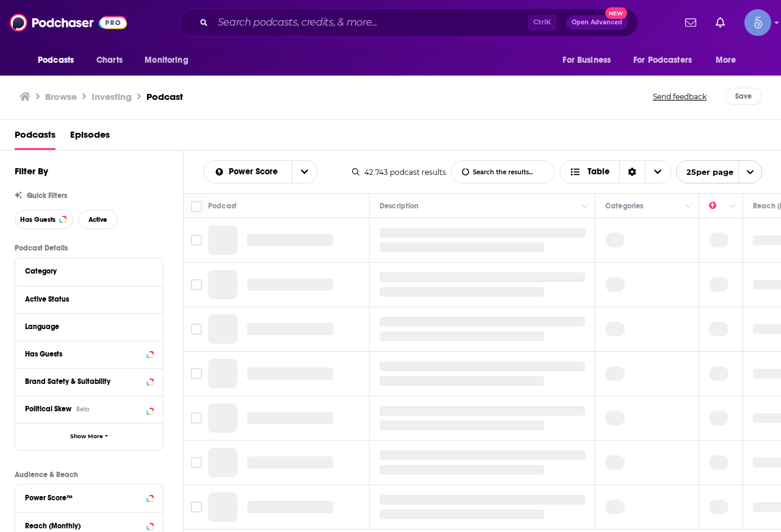 The image size is (781, 532). What do you see at coordinates (90, 248) in the screenshot?
I see `p: Podcast Details` at bounding box center [90, 248].